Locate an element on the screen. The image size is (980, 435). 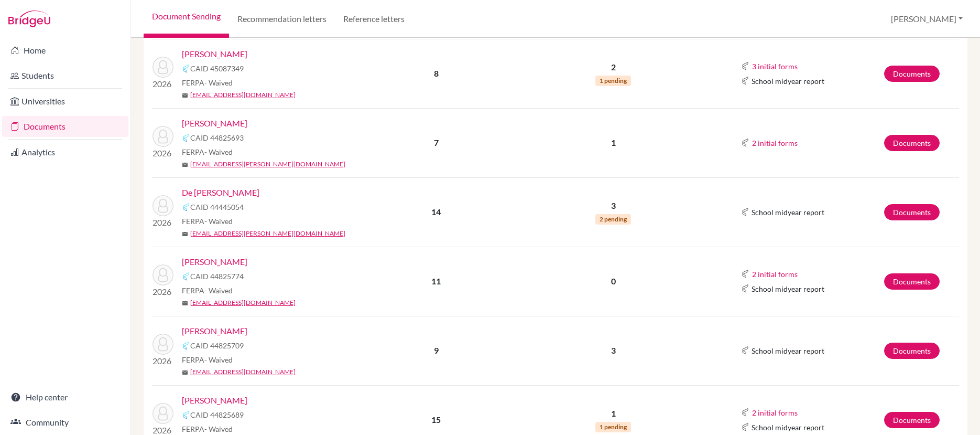
b: 9 is located at coordinates (436, 350).